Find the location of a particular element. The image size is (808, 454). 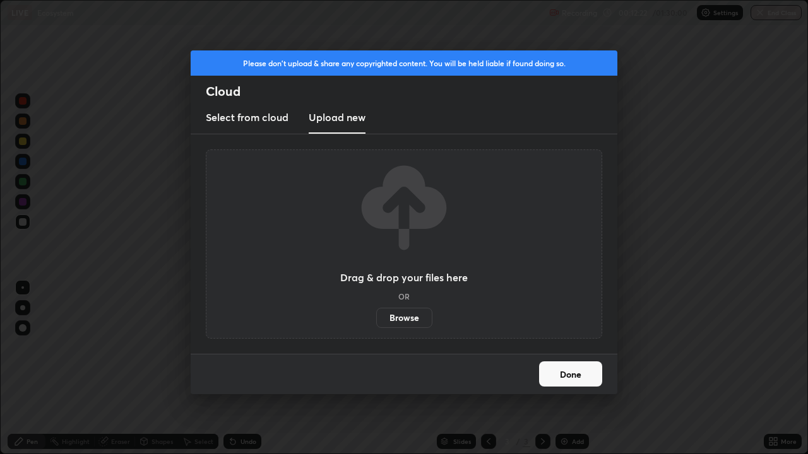

h3: Select from cloud is located at coordinates (247, 117).